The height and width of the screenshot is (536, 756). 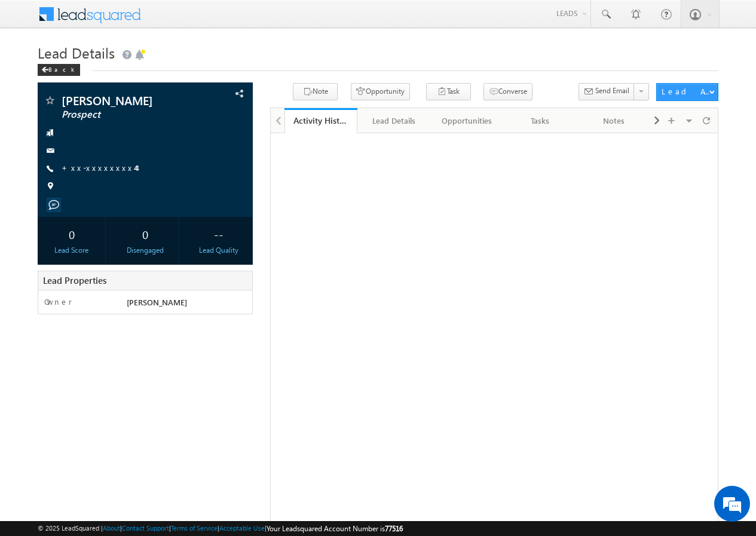 I want to click on button: Converse, so click(x=508, y=91).